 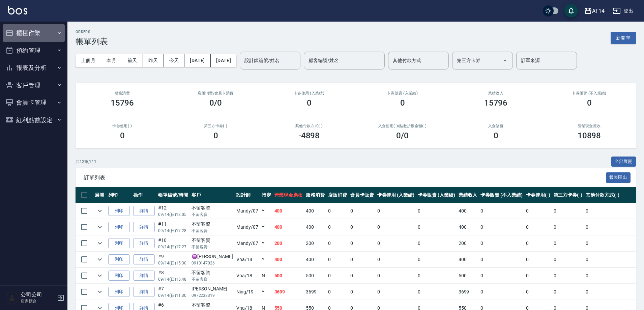 I want to click on td: #8, so click(x=173, y=276).